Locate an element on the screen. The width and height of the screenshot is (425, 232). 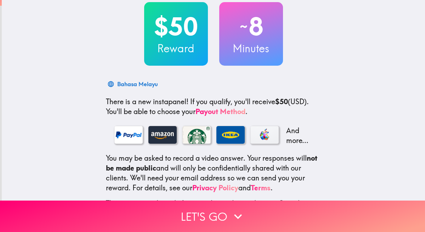
h2: $50 is located at coordinates (176, 27).